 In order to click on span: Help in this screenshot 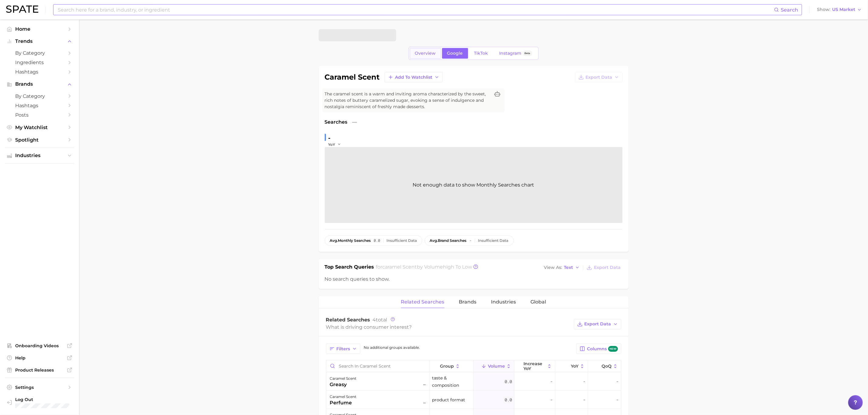, I will do `click(40, 357)`.